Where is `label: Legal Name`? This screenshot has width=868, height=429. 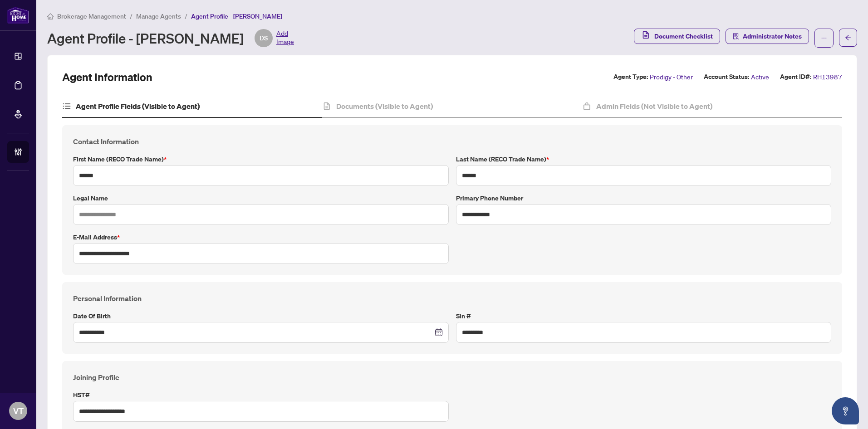
label: Legal Name is located at coordinates (261, 198).